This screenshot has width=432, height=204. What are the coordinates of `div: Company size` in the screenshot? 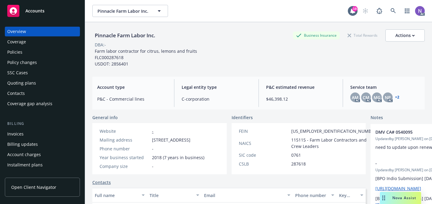 It's located at (124, 166).